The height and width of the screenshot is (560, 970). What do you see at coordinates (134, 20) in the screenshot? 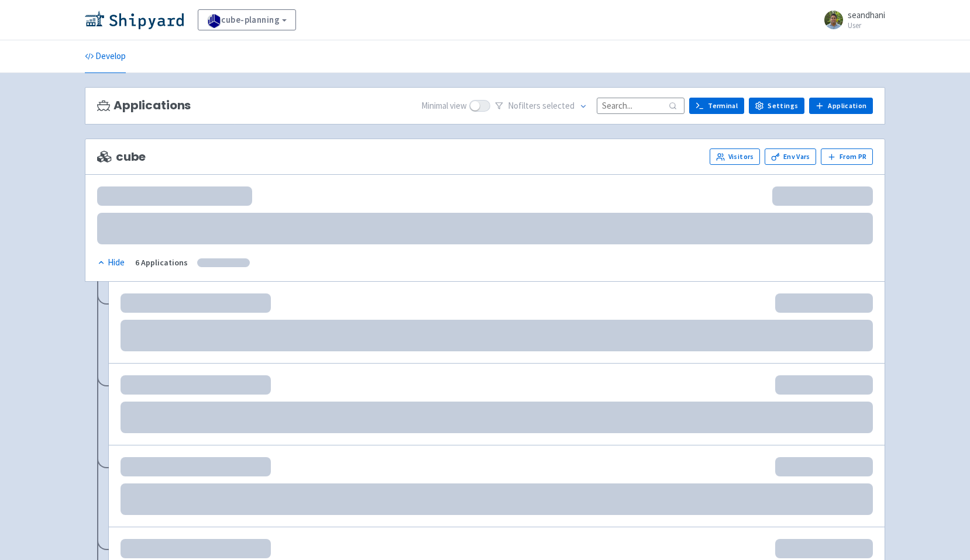
I see `img: Shipyard logo` at bounding box center [134, 20].